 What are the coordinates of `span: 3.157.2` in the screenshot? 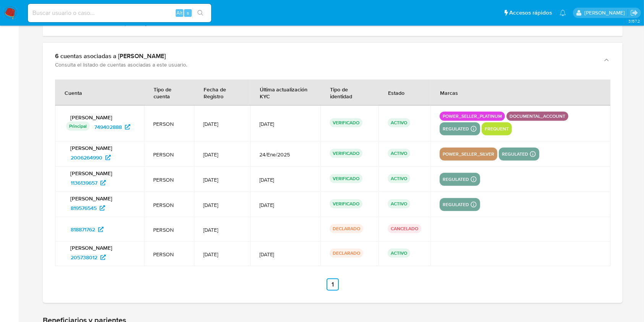 It's located at (634, 21).